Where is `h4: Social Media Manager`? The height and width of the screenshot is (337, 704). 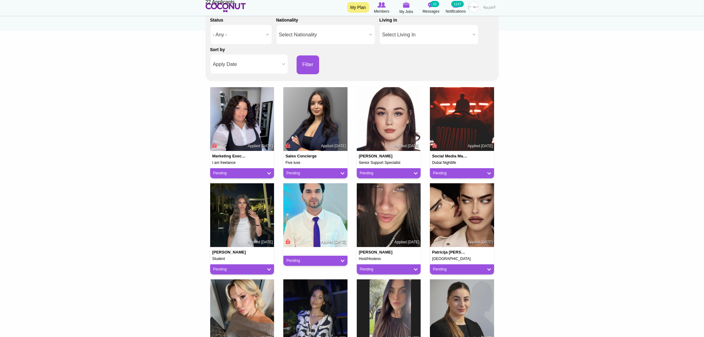
h4: Social Media Manager is located at coordinates (450, 156).